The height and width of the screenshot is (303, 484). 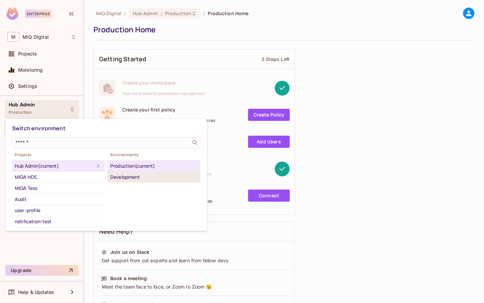 I want to click on div: notification-test, so click(x=58, y=221).